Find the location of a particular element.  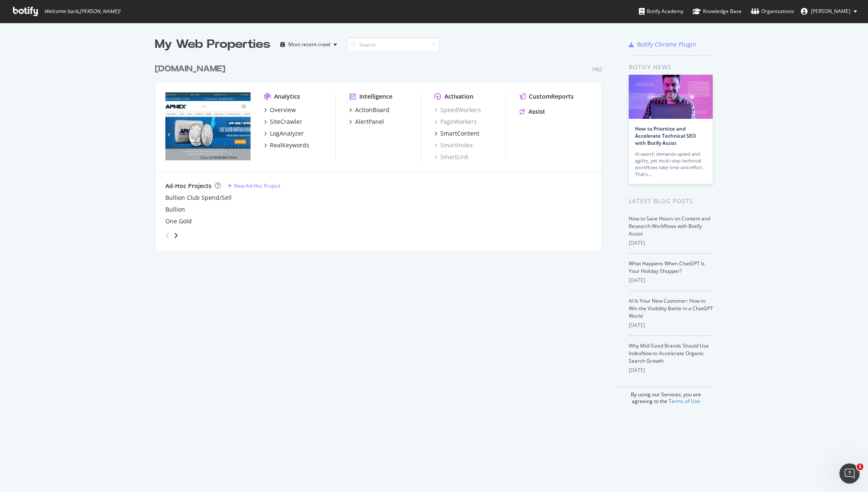

button: Most recent crawl is located at coordinates (308, 44).